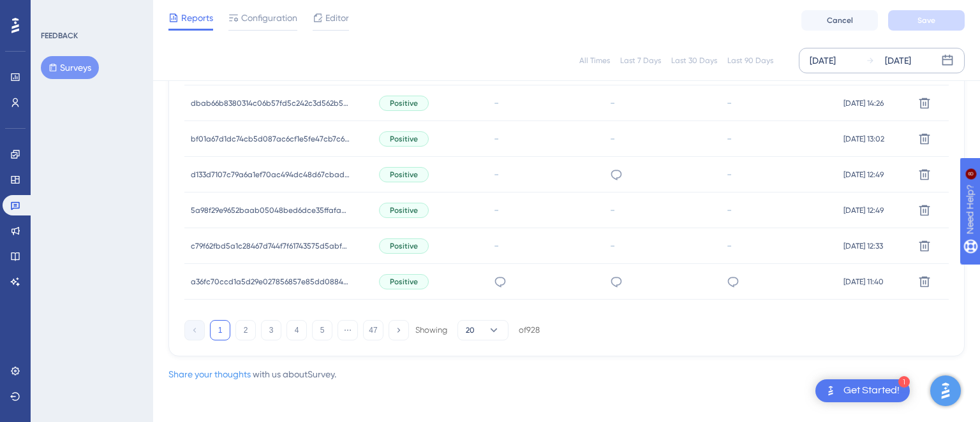 The image size is (980, 422). What do you see at coordinates (70, 68) in the screenshot?
I see `button: Surveys` at bounding box center [70, 68].